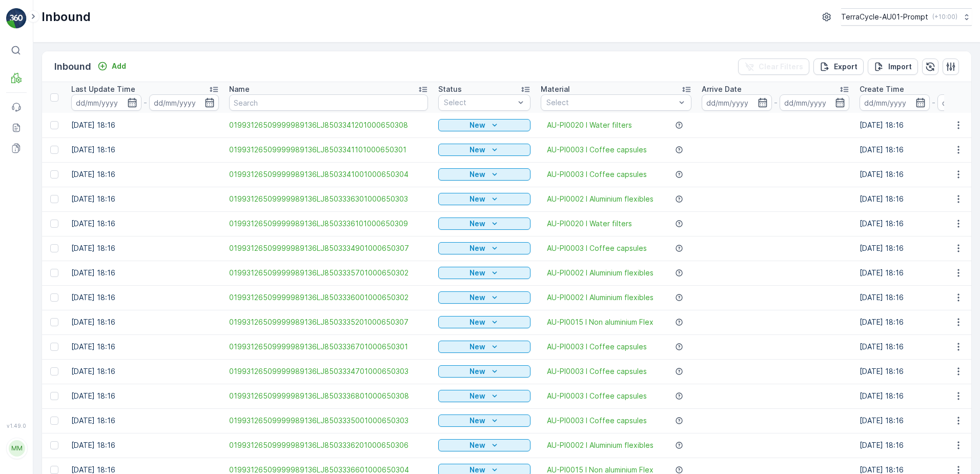 The width and height of the screenshot is (980, 474). I want to click on div: MM, so click(17, 449).